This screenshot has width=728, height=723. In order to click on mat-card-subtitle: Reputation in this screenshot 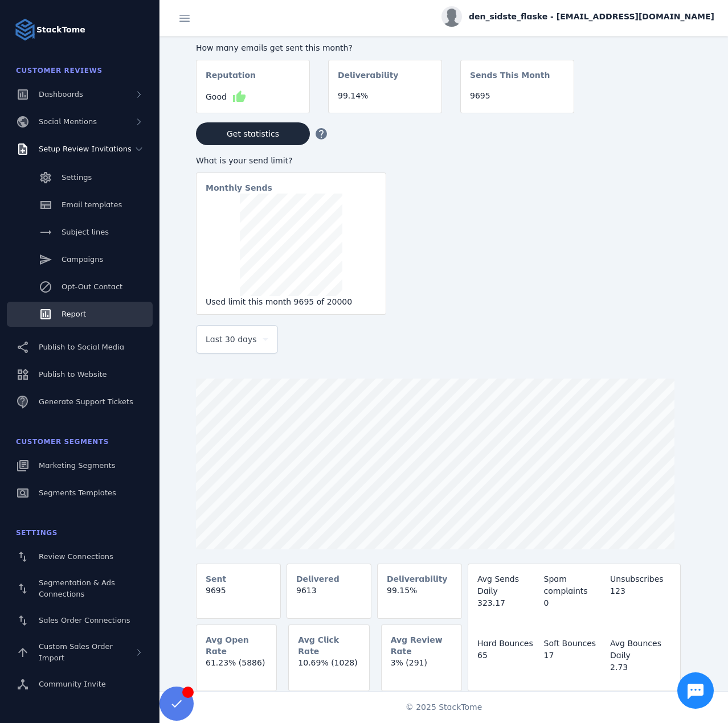, I will do `click(231, 79)`.